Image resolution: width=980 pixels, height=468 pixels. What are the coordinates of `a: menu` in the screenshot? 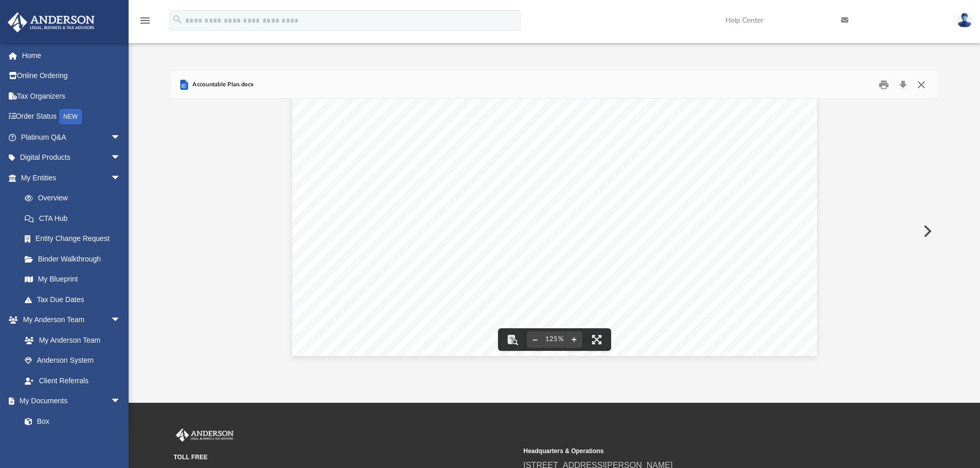 It's located at (145, 24).